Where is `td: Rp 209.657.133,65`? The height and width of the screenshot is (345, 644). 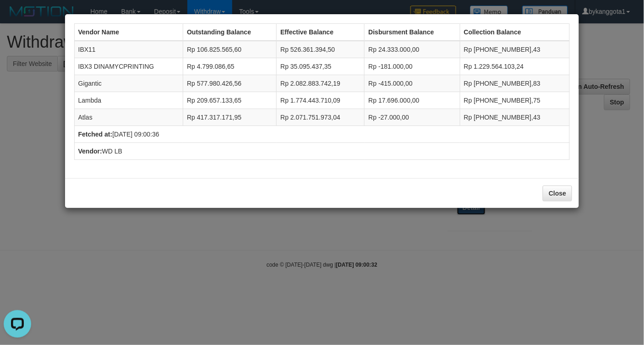 td: Rp 209.657.133,65 is located at coordinates (230, 101).